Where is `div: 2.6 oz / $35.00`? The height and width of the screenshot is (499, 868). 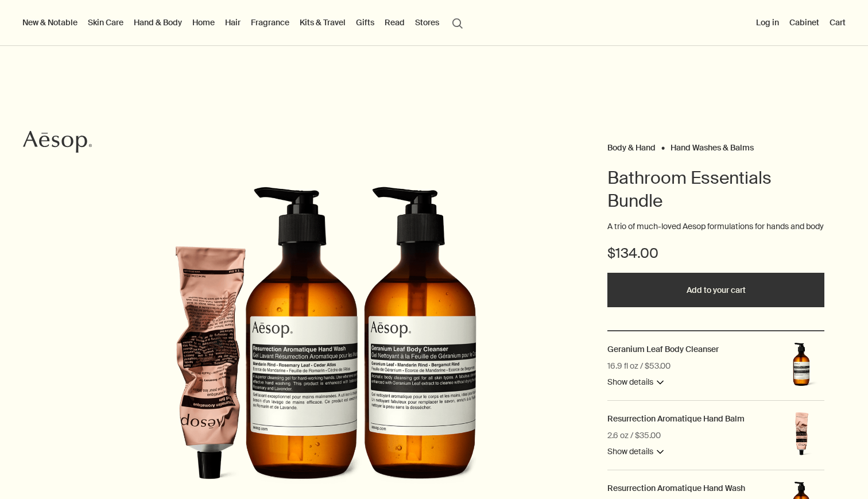
div: 2.6 oz / $35.00 is located at coordinates (634, 436).